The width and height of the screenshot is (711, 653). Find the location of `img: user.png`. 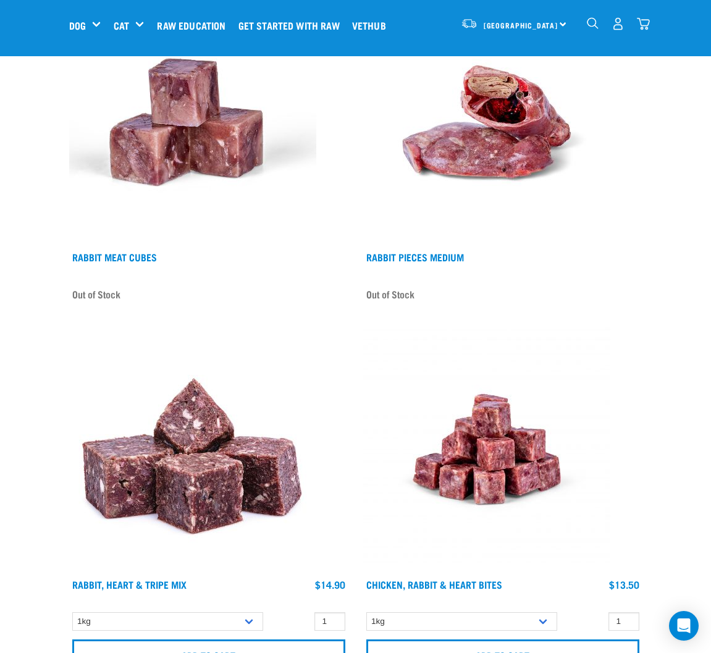

img: user.png is located at coordinates (618, 23).